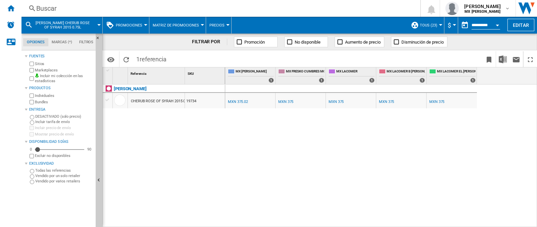 The image size is (537, 227). Describe the element at coordinates (32, 79) in the screenshot. I see `input: Incluir mi colección en las estadísticas` at that location.